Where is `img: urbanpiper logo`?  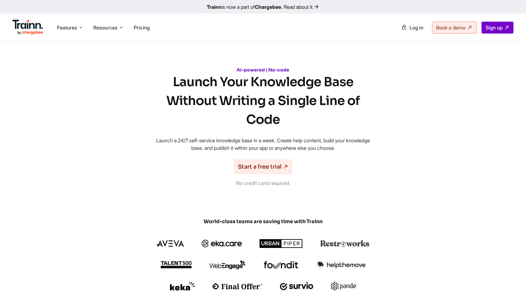 img: urbanpiper logo is located at coordinates (281, 243).